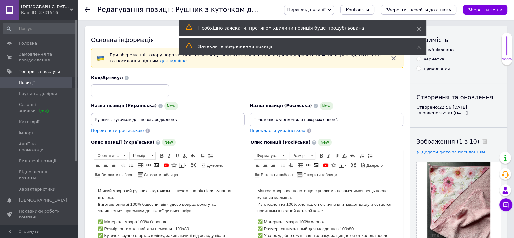 The image size is (514, 238). What do you see at coordinates (453, 152) in the screenshot?
I see `span: Додати фото за посиланням` at bounding box center [453, 152].